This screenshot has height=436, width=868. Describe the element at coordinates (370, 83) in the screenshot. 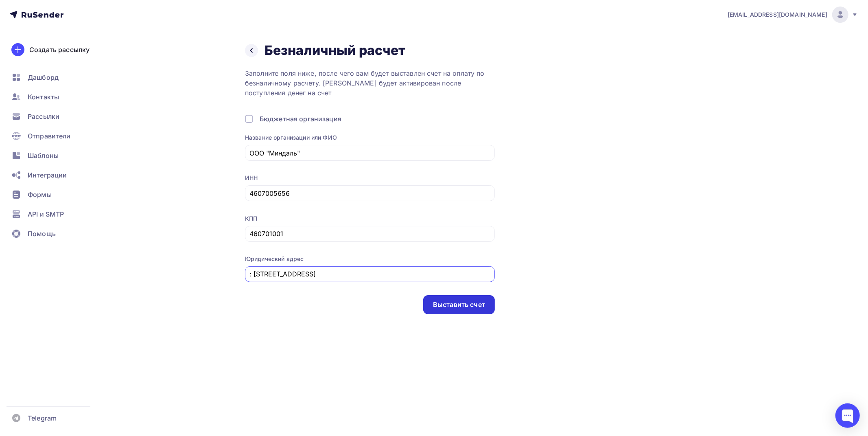

I see `p: Заполните поля ниже, после чего вам будет выставлен счет на оплату по безналичному расчету. [PERS...` at that location.